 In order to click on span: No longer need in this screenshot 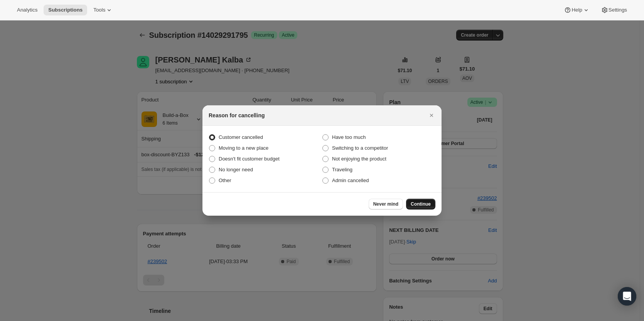, I will do `click(236, 170)`.